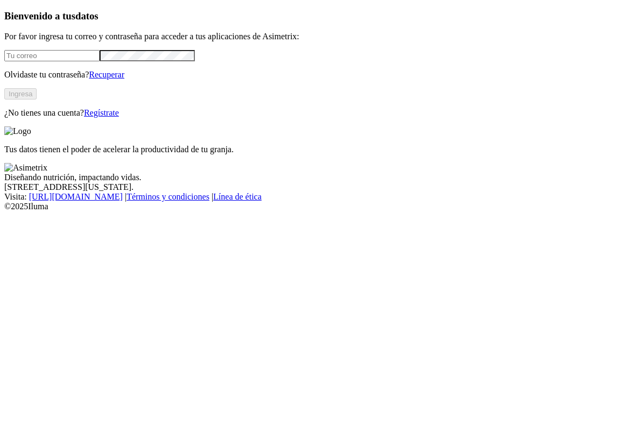  I want to click on img: Asimetrix, so click(26, 168).